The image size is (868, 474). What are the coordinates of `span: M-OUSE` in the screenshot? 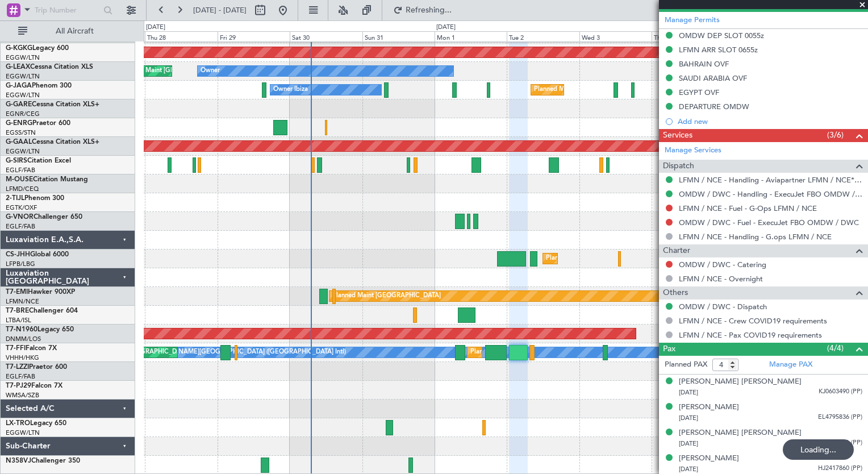 It's located at (19, 179).